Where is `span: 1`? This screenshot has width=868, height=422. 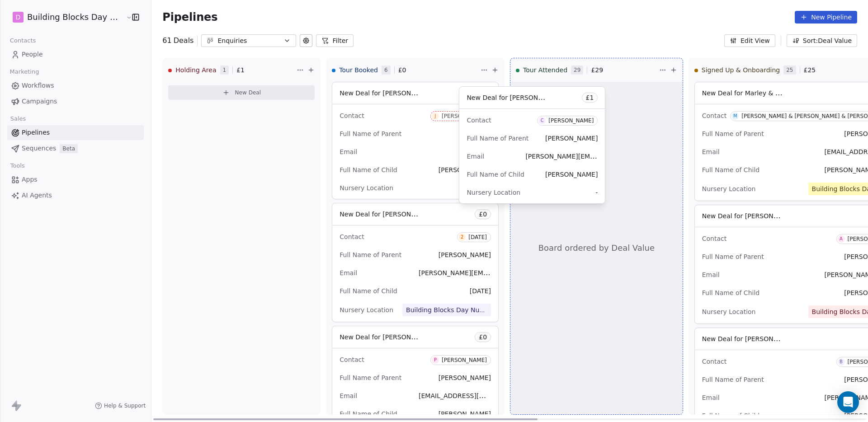 span: 1 is located at coordinates (224, 70).